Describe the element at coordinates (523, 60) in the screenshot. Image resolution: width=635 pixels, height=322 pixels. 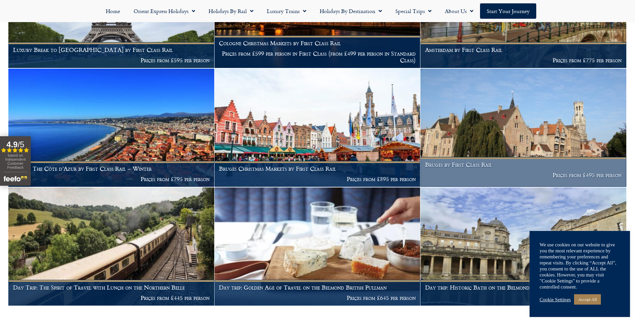
I see `p: Prices from £775 per person` at that location.